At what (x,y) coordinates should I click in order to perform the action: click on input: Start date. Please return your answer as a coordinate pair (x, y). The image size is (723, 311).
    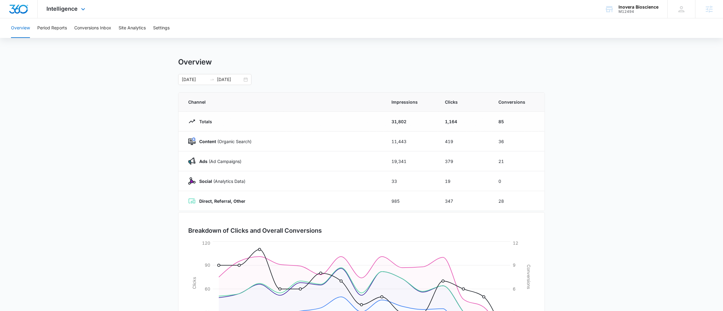
    Looking at the image, I should click on (194, 79).